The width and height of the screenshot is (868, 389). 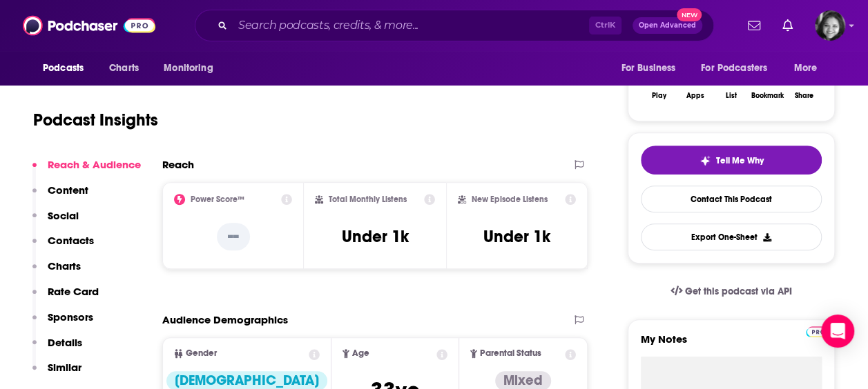 I want to click on p: Sponsors, so click(x=70, y=317).